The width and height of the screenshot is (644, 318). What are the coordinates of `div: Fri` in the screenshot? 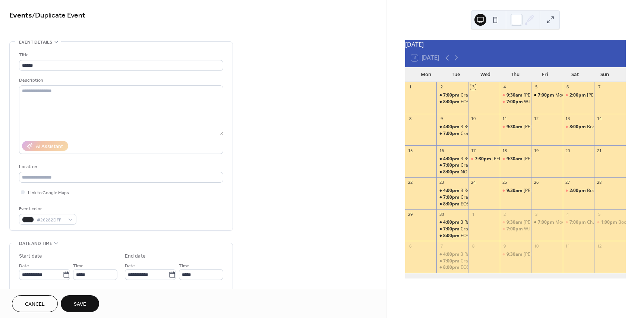 It's located at (545, 75).